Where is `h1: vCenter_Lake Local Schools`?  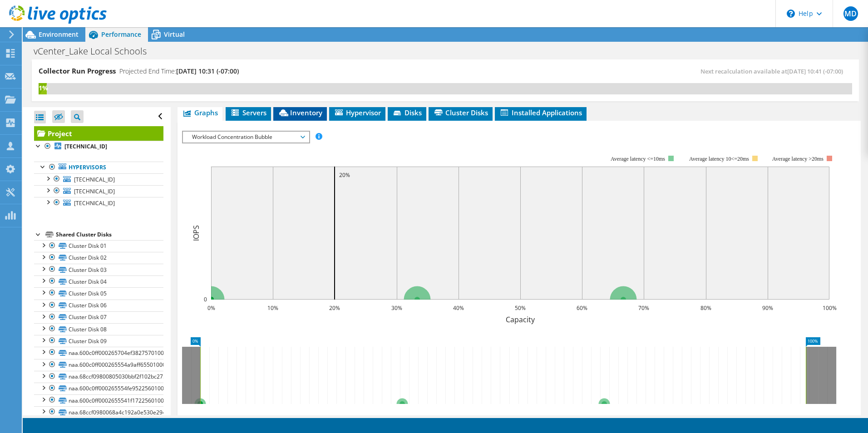
h1: vCenter_Lake Local Schools is located at coordinates (95, 51).